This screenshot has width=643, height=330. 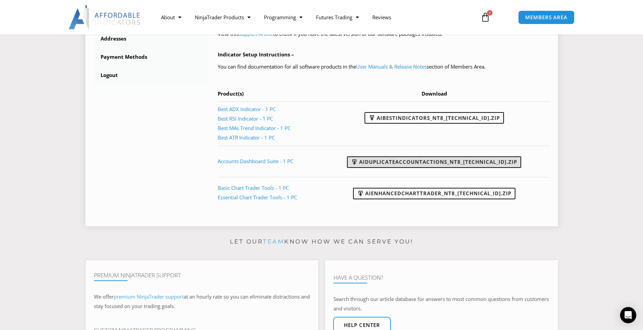 What do you see at coordinates (362, 325) in the screenshot?
I see `span: Help center` at bounding box center [362, 325].